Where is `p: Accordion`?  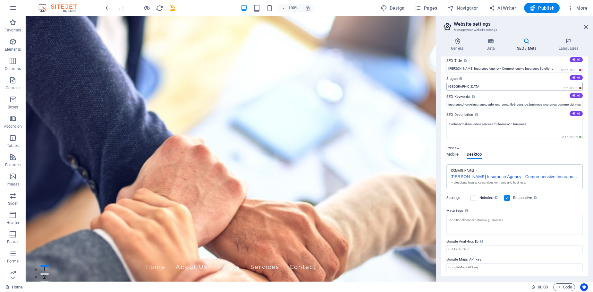 p: Accordion is located at coordinates (13, 126).